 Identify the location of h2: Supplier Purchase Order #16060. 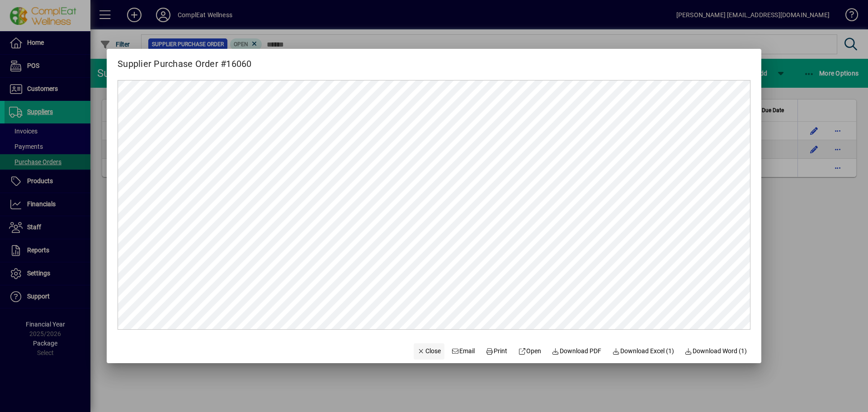
(184, 59).